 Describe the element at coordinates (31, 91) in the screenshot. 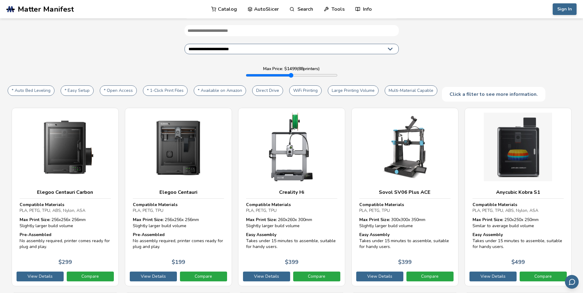

I see `button: * Auto Bed Leveling` at that location.